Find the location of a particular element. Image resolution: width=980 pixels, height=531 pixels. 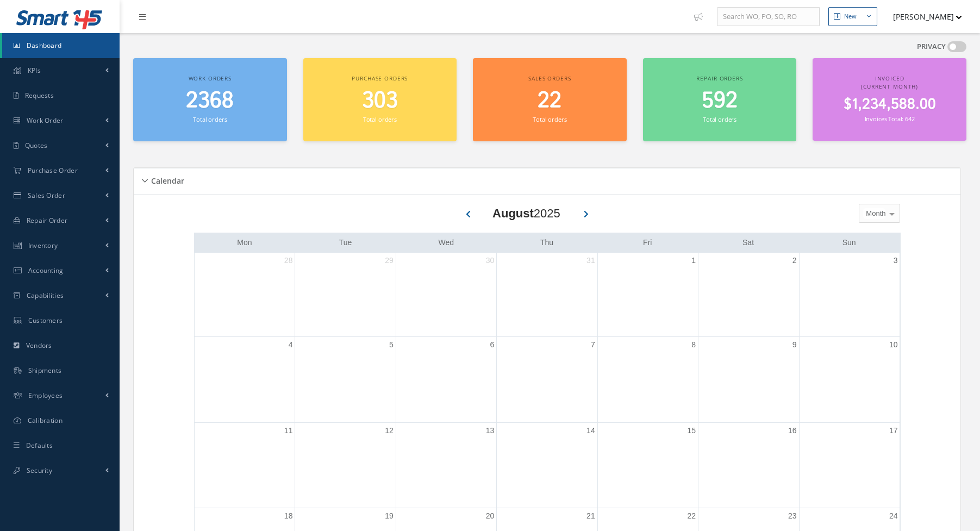

a: August 18, 2025 is located at coordinates (289, 515).